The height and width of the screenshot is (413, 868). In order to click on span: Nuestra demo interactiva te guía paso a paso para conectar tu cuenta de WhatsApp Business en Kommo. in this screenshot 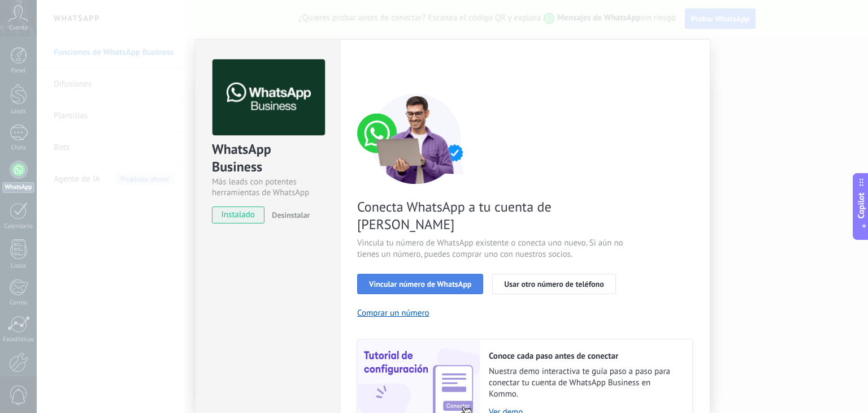, I will do `click(585, 383)`.